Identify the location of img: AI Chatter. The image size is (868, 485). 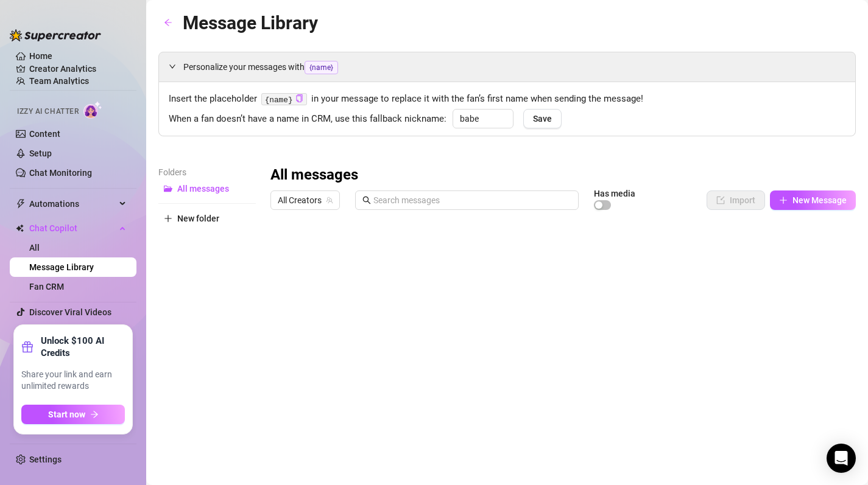
(93, 109).